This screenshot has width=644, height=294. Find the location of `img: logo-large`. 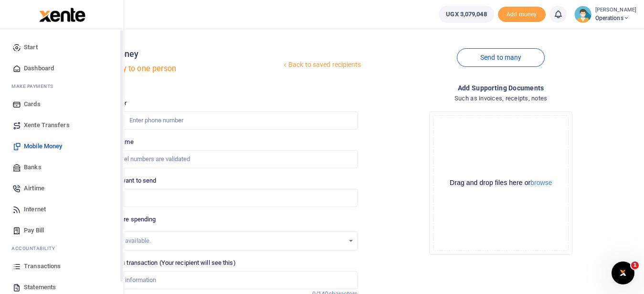

img: logo-large is located at coordinates (62, 15).